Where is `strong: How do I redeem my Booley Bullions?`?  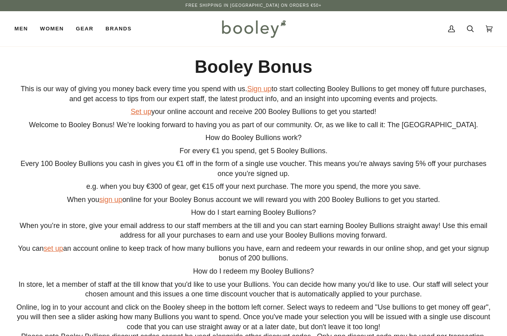 strong: How do I redeem my Booley Bullions? is located at coordinates (254, 272).